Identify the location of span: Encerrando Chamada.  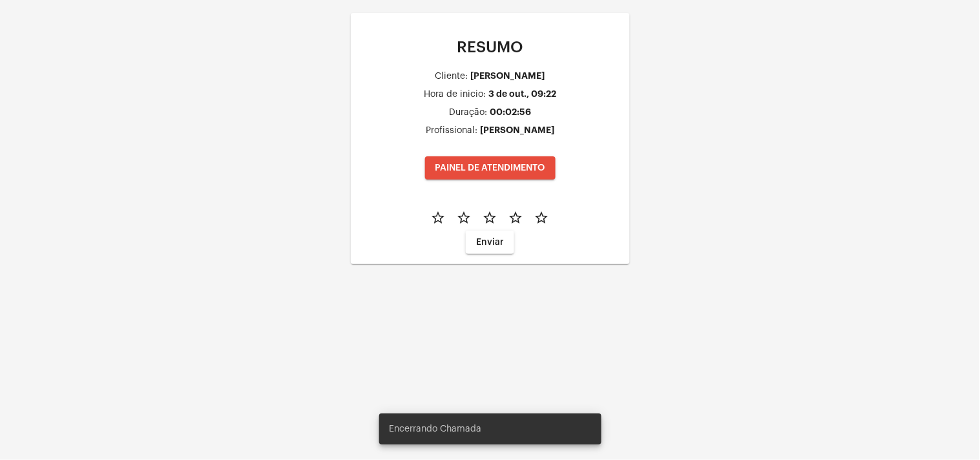
(435, 429).